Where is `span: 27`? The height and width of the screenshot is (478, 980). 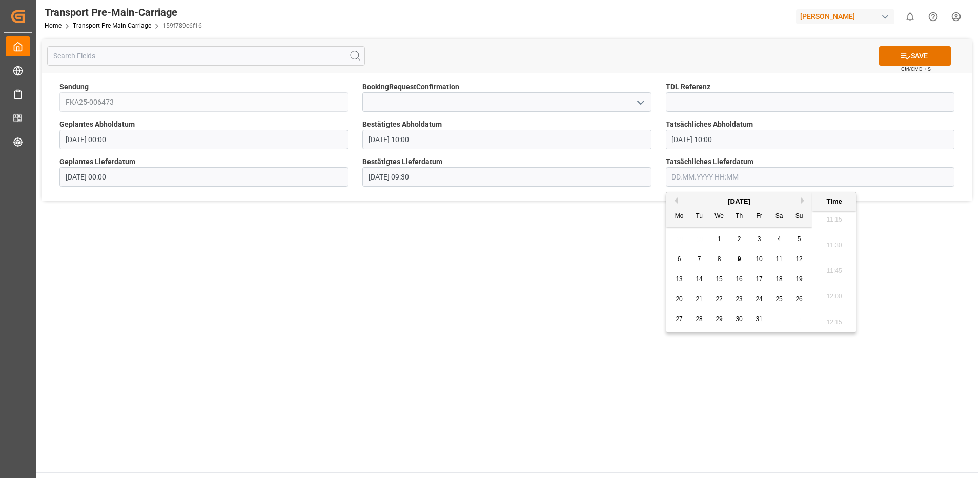
span: 27 is located at coordinates (679, 319).